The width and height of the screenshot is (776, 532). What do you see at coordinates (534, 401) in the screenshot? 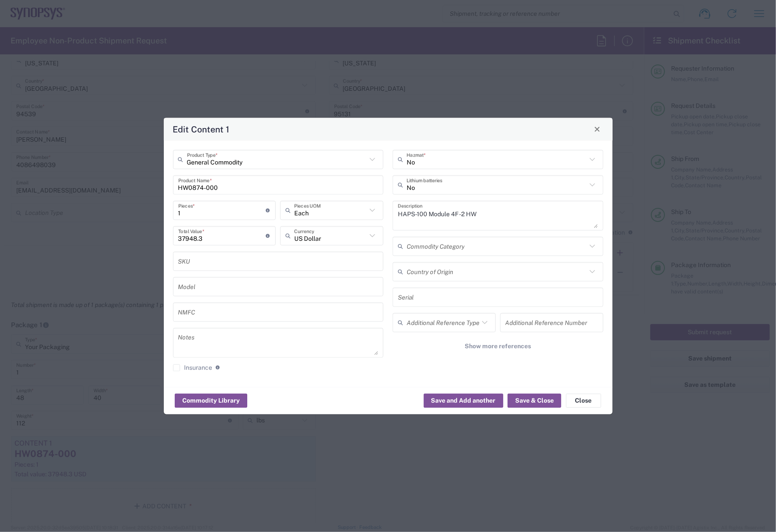
I see `button: Save & Close` at bounding box center [534, 401].